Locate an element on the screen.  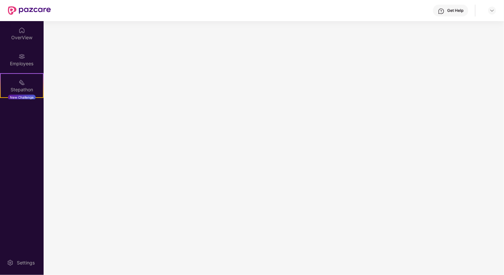
img: svg+xml;base64,PHN2ZyBpZD0iU2V0dGluZy0yMHgyMCIgeG1sbnM9Imh0dHA6Ly93d3cudzMub3JnLzIwMDAvc3ZnIiB3aW... is located at coordinates (10, 263).